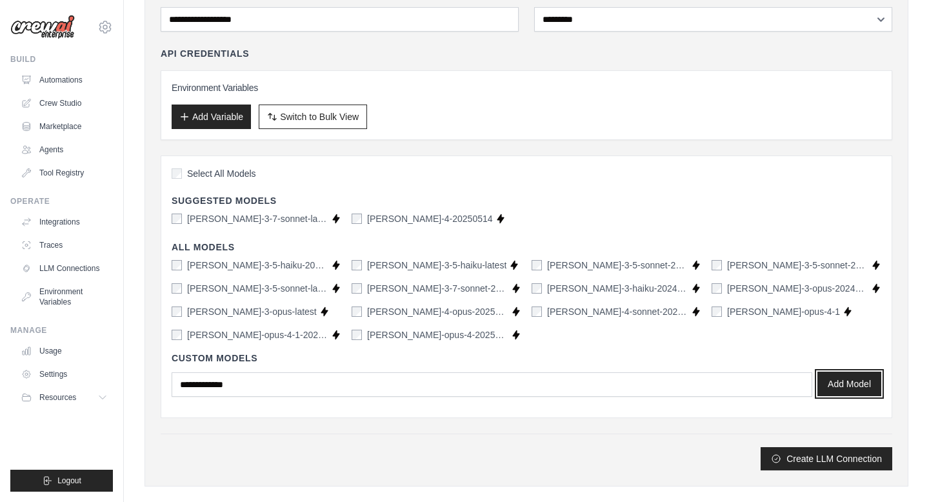 The image size is (929, 502). Describe the element at coordinates (64, 222) in the screenshot. I see `a: Integrations` at that location.